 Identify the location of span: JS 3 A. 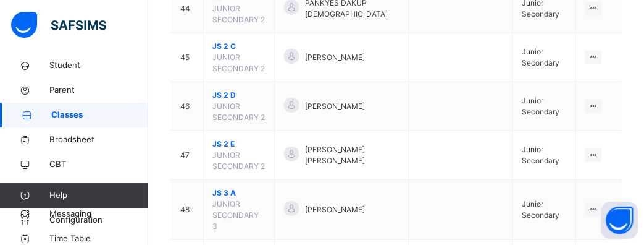
(238, 193).